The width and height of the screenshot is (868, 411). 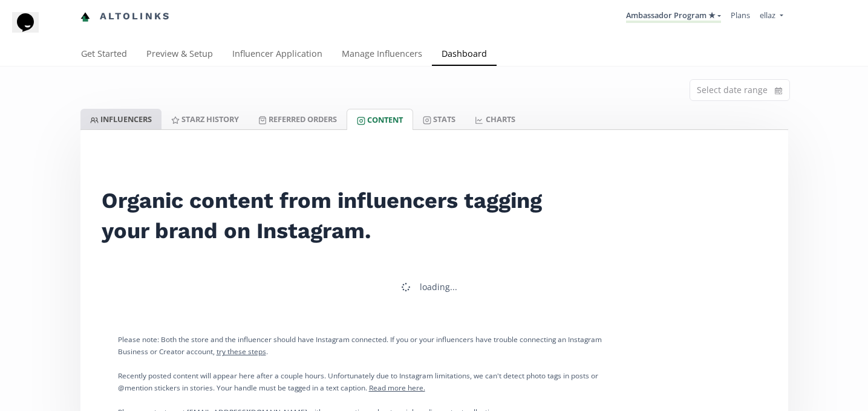 I want to click on a: CHARTS, so click(x=495, y=119).